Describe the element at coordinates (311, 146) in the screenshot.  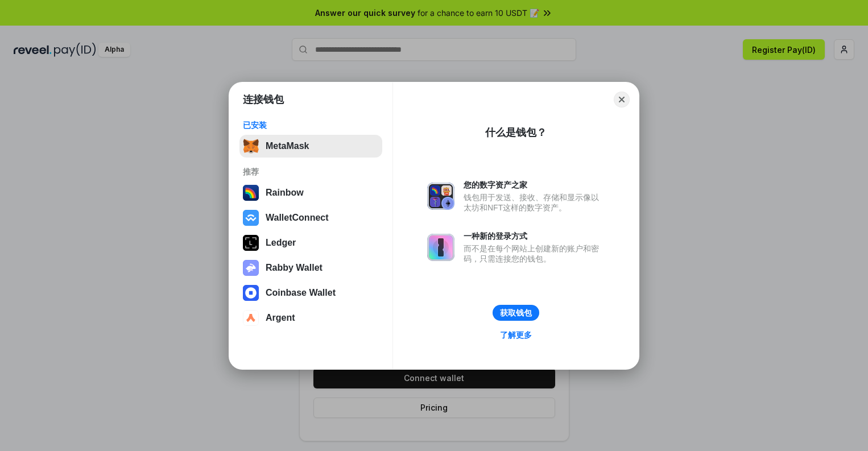
I see `button: MetaMask` at that location.